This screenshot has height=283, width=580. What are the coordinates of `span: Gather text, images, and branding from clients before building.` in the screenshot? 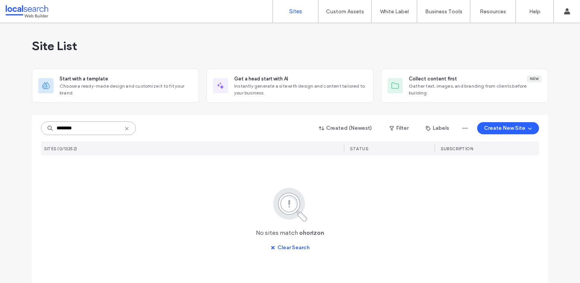 It's located at (475, 90).